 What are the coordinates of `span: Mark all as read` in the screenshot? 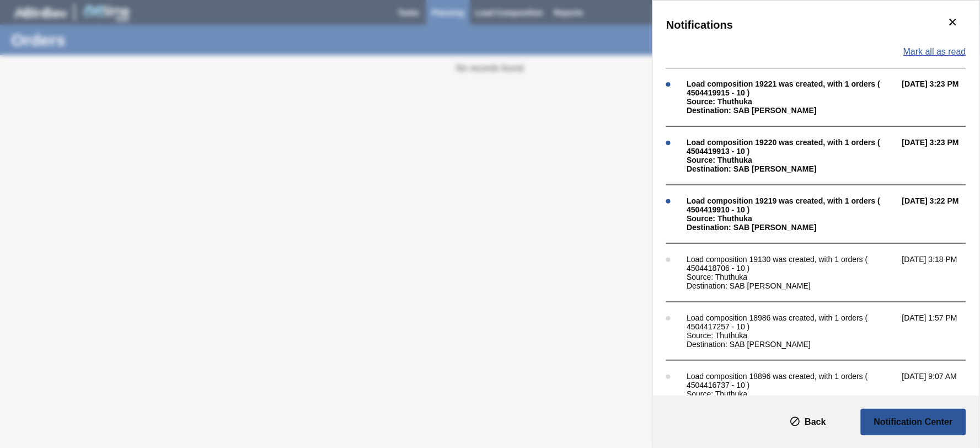 It's located at (935, 52).